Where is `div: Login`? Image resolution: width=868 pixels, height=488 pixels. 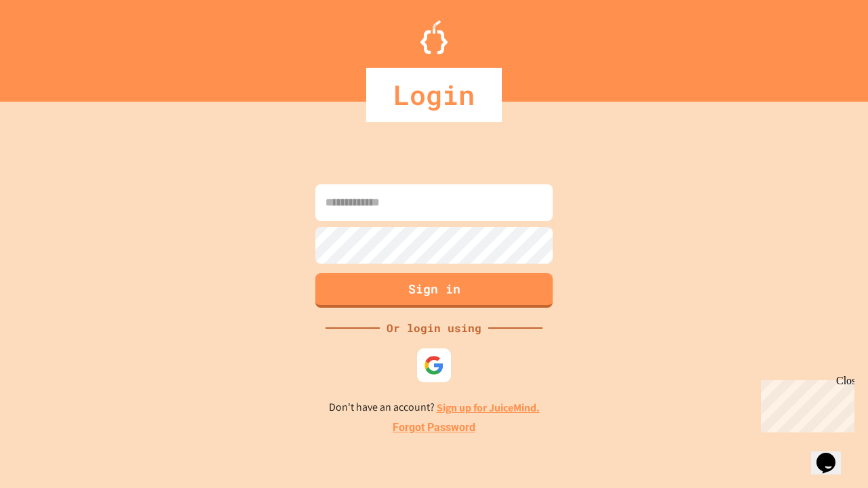
div: Login is located at coordinates (434, 95).